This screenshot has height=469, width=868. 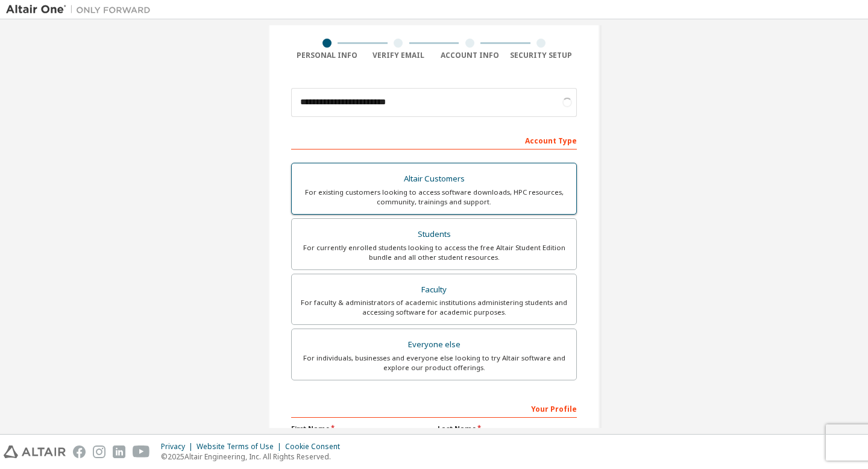 What do you see at coordinates (360, 429) in the screenshot?
I see `label: First Name` at bounding box center [360, 429].